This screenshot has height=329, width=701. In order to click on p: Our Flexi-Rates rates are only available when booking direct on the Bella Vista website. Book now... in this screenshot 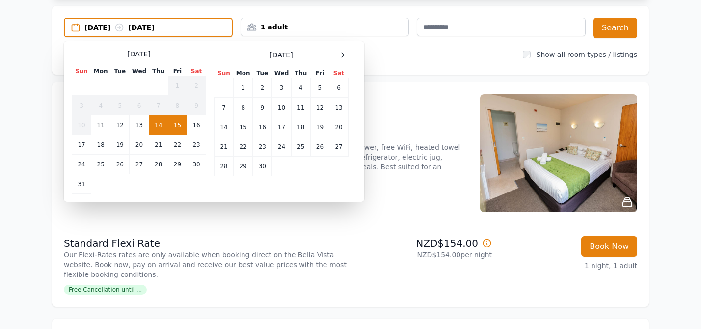, I will do `click(205, 265)`.